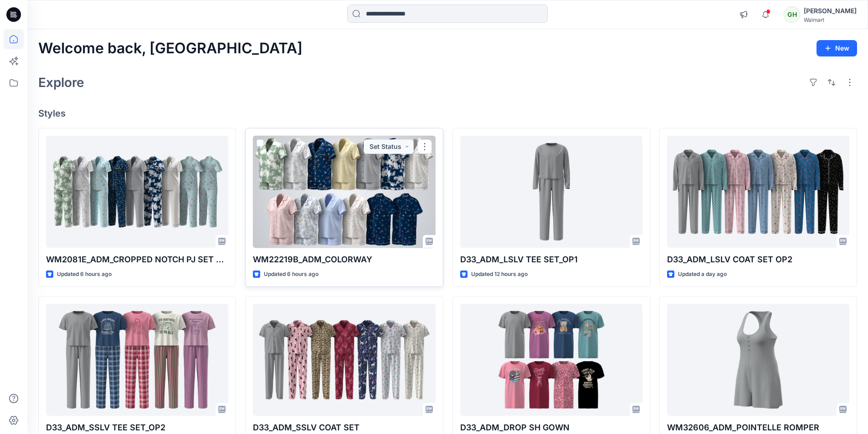  What do you see at coordinates (137, 260) in the screenshot?
I see `p: WM2081E_ADM_CROPPED NOTCH PJ SET w/ STRAIGHT HEM TOP_COLORWAY` at bounding box center [137, 260].